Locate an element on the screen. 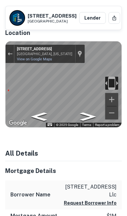 Image resolution: width=127 pixels, height=216 pixels. h6: Borrower Name is located at coordinates (30, 195).